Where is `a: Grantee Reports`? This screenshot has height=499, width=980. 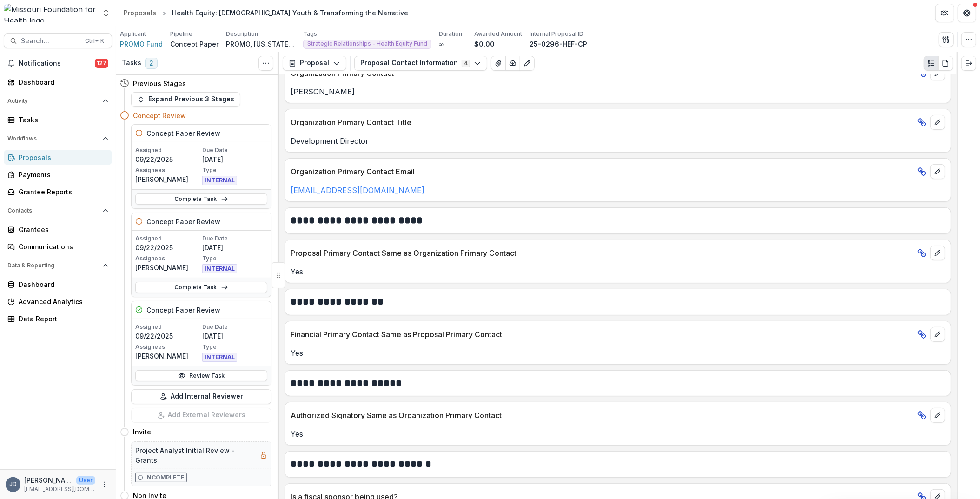
a: Grantee Reports is located at coordinates (58, 192).